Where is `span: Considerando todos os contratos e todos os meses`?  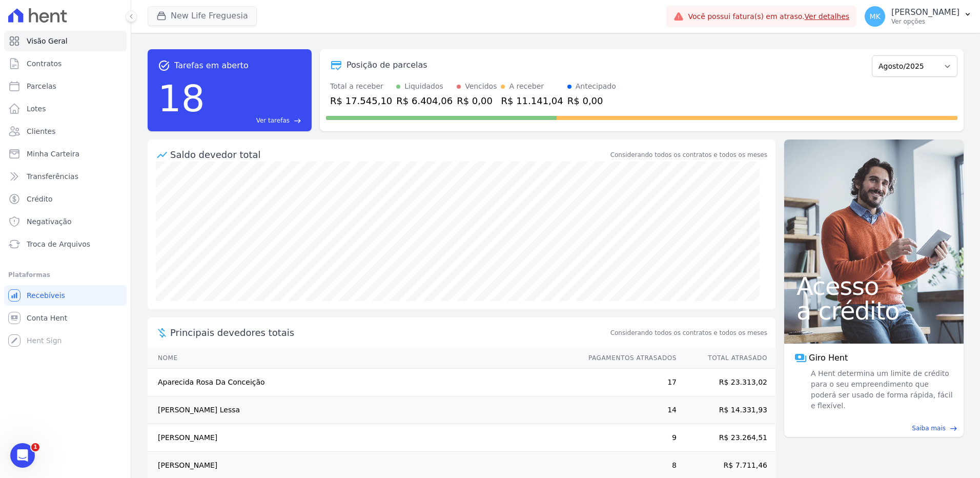 span: Considerando todos os contratos e todos os meses is located at coordinates (689, 333).